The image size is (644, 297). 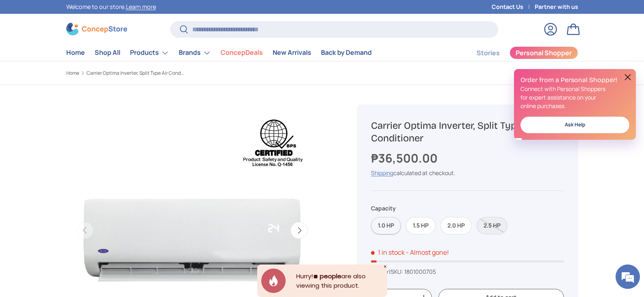 I want to click on p: - Almost gone!, so click(x=427, y=252).